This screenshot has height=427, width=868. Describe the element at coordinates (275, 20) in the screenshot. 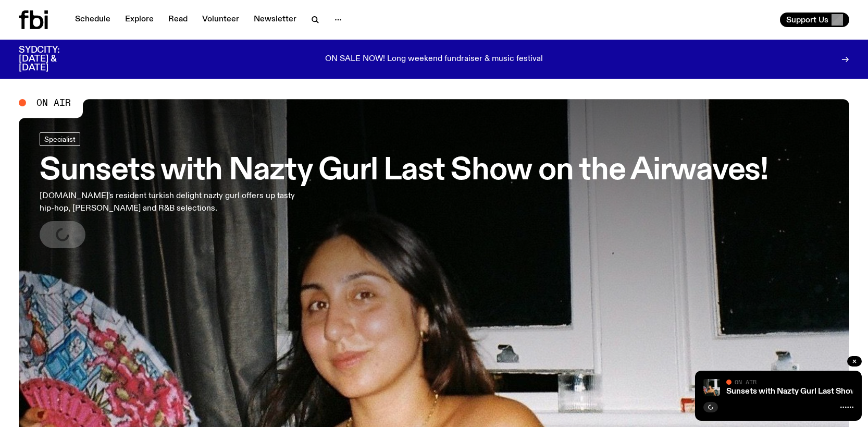

I see `a: Newsletter` at that location.